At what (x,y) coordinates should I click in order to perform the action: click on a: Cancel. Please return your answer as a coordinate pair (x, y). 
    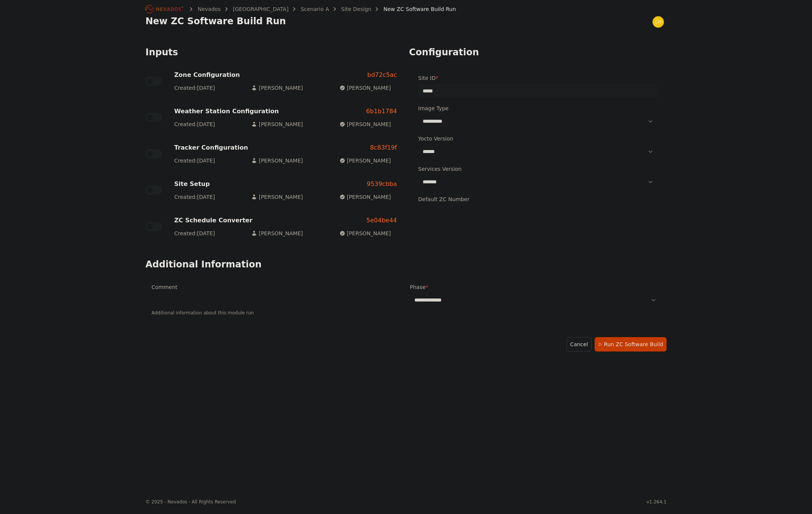
    Looking at the image, I should click on (579, 344).